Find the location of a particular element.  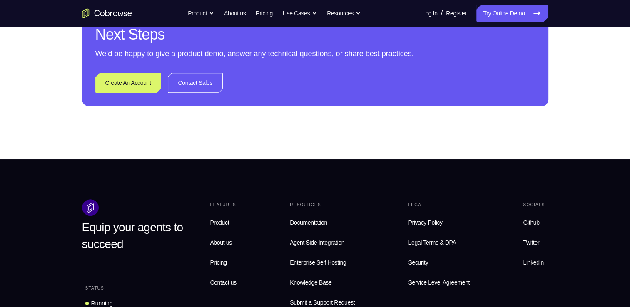

button: Resources is located at coordinates (343, 13).